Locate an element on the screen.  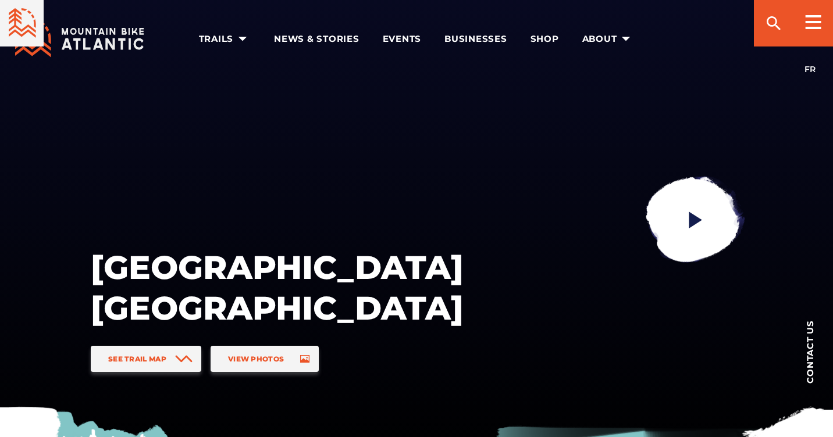
span: Events is located at coordinates (402, 39).